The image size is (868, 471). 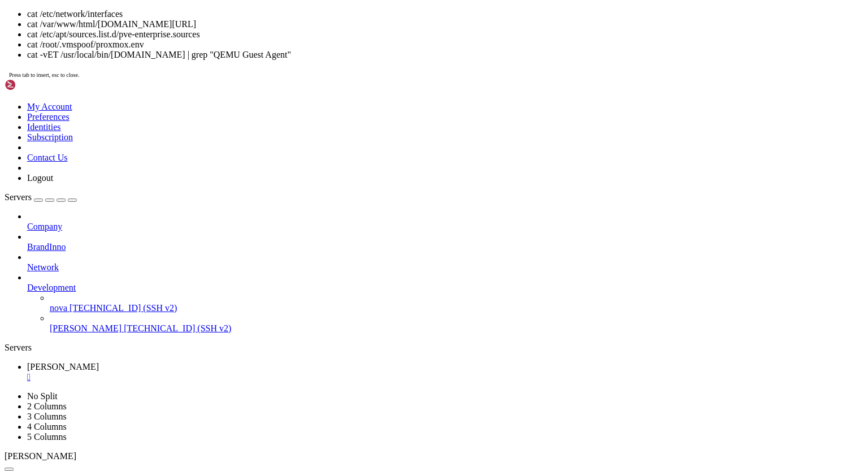 What do you see at coordinates (446, 246) in the screenshot?
I see `a: BrandInno` at bounding box center [446, 246].